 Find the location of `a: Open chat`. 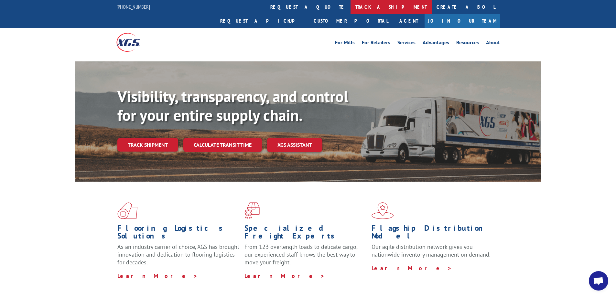

a: Open chat is located at coordinates (598, 281).